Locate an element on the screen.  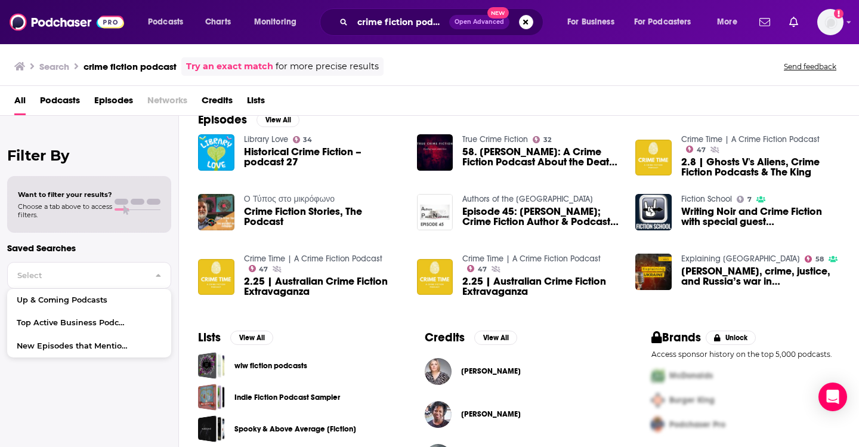
button: Open AdvancedNew is located at coordinates (479, 22).